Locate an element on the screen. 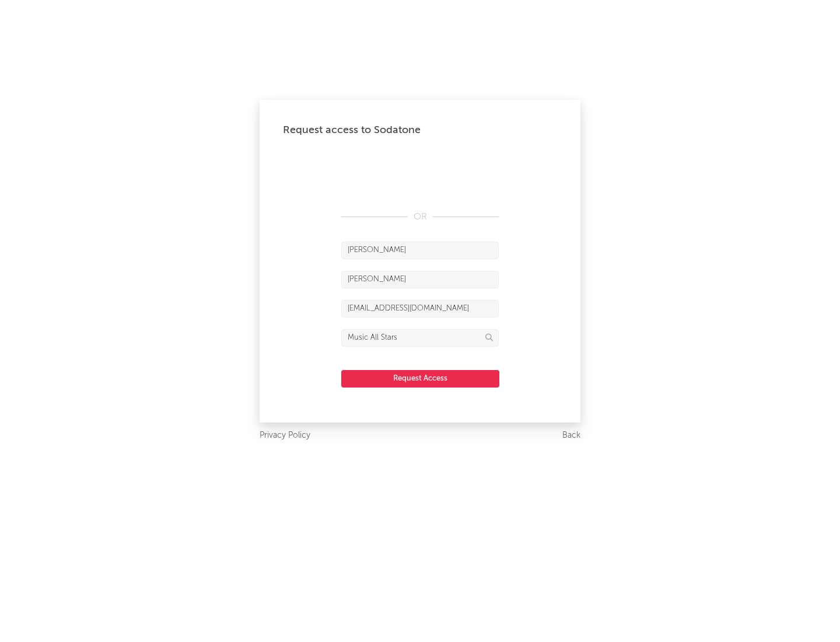  a: Back is located at coordinates (571, 435).